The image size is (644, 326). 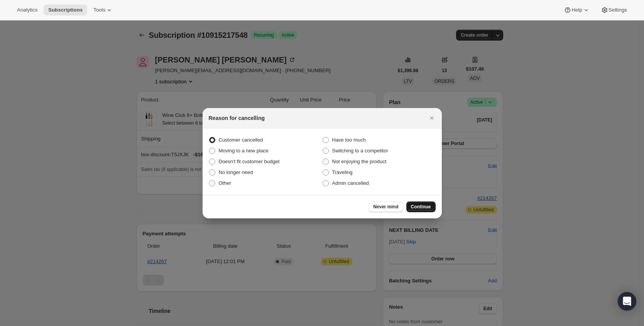 What do you see at coordinates (432, 118) in the screenshot?
I see `button: Close` at bounding box center [432, 118].